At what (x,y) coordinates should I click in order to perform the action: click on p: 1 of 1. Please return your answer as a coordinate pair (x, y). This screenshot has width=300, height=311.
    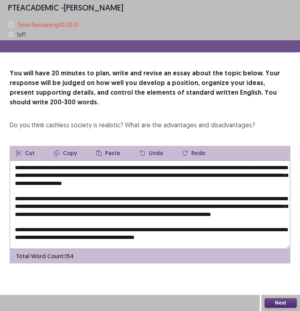
    Looking at the image, I should click on (21, 34).